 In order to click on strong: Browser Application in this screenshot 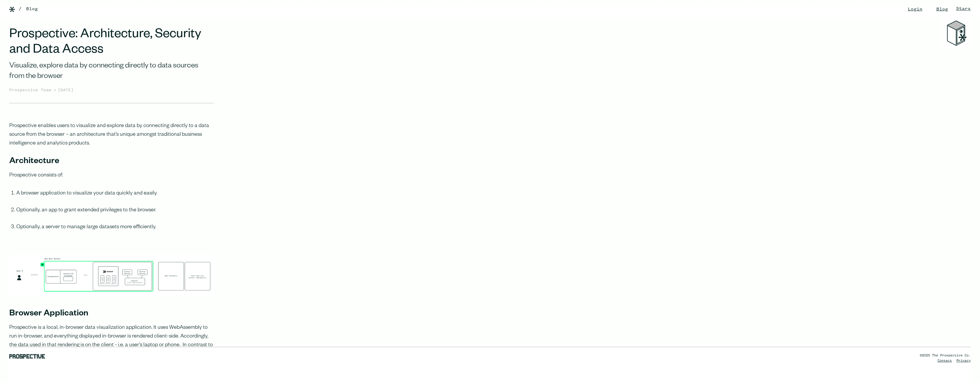, I will do `click(49, 314)`.